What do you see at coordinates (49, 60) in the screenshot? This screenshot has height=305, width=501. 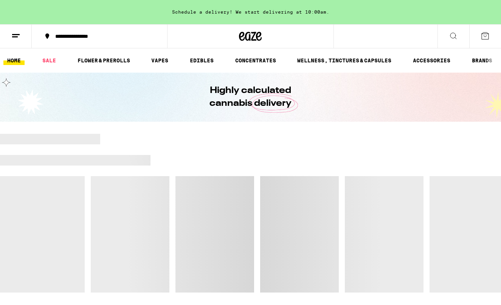 I see `a: SALE` at bounding box center [49, 60].